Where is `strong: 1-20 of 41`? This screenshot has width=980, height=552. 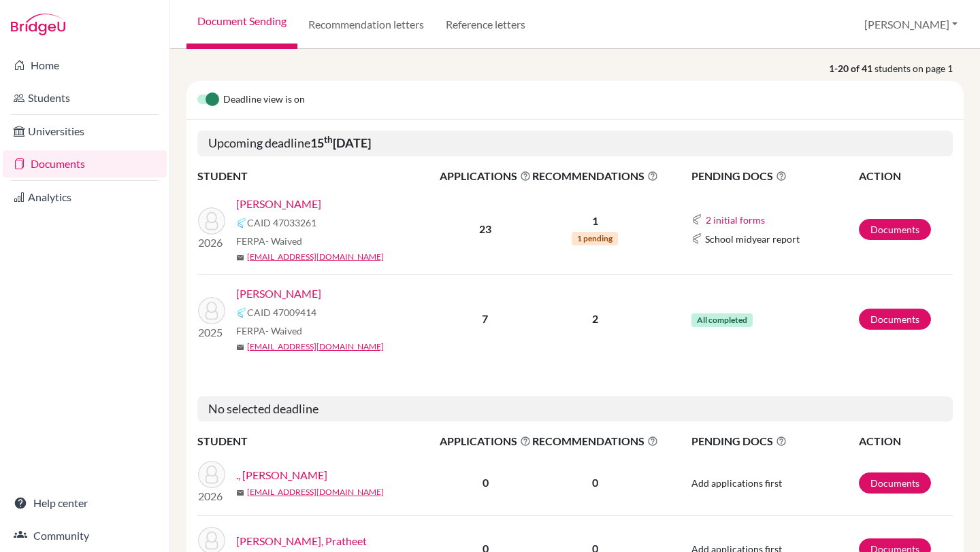 strong: 1-20 of 41 is located at coordinates (852, 68).